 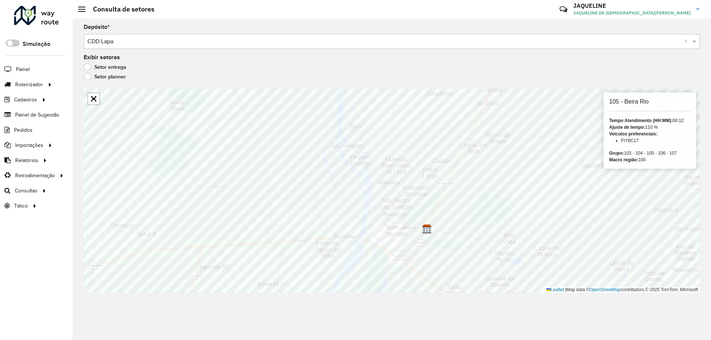 What do you see at coordinates (23, 130) in the screenshot?
I see `span: Pedidos` at bounding box center [23, 130].